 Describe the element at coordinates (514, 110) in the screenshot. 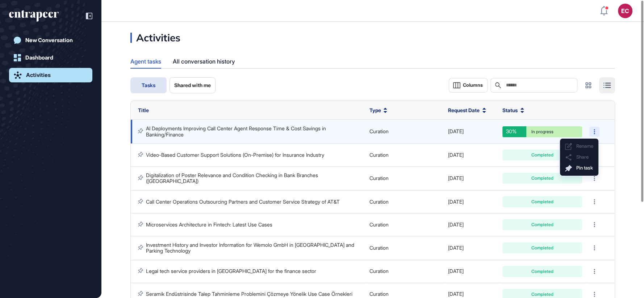

I see `button: Status` at that location.